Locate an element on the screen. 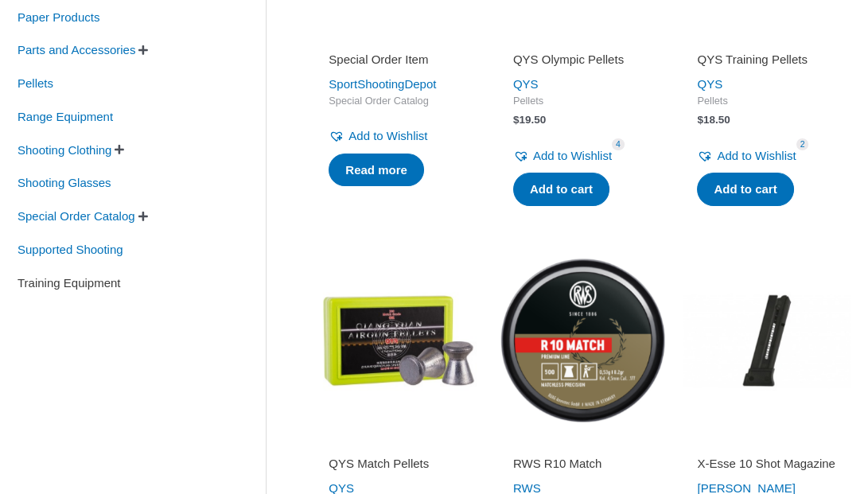  a: QYS Match Pellets is located at coordinates (399, 466).